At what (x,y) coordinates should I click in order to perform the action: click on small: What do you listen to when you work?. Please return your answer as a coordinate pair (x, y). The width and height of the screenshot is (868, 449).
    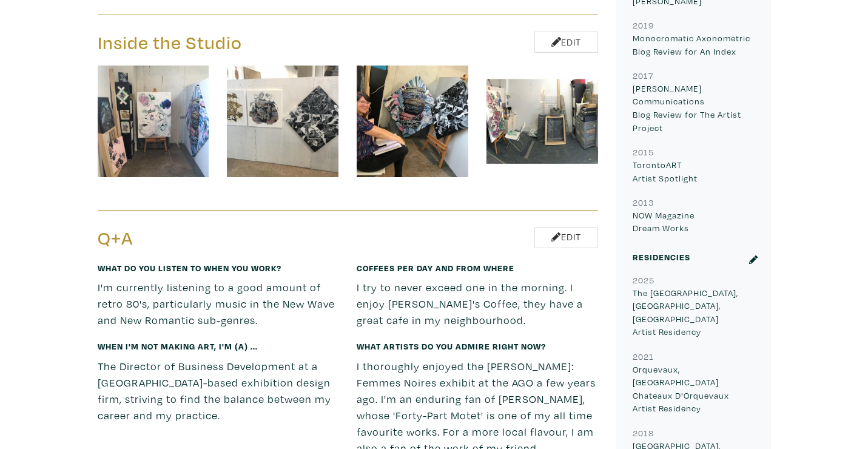
    Looking at the image, I should click on (190, 267).